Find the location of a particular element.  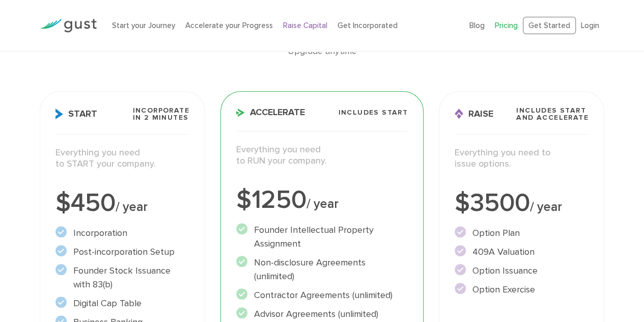

span: Incorporate in 2 Minutes is located at coordinates (160, 114).